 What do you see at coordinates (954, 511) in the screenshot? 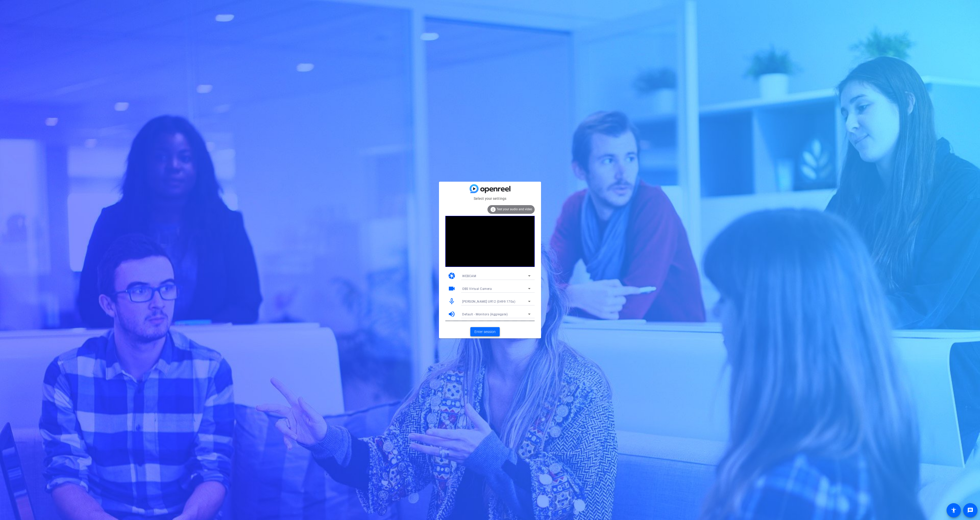
I see `mat-icon: accessibility` at bounding box center [954, 511].